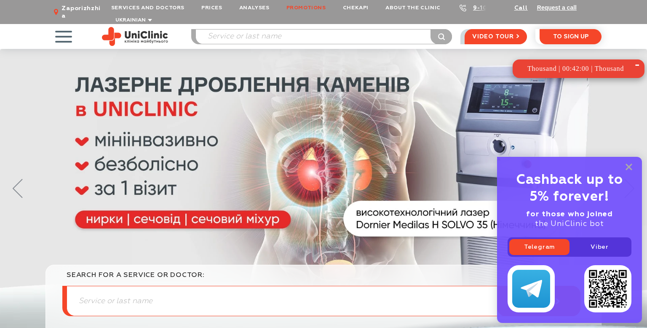  I want to click on font: Call, so click(521, 8).